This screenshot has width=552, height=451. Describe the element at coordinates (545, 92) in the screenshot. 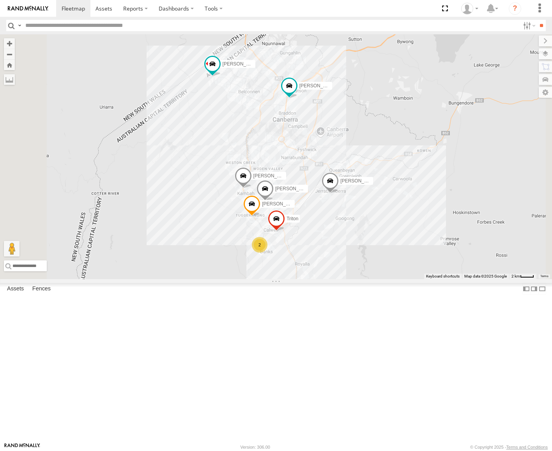

I see `label: Map Settings` at that location.